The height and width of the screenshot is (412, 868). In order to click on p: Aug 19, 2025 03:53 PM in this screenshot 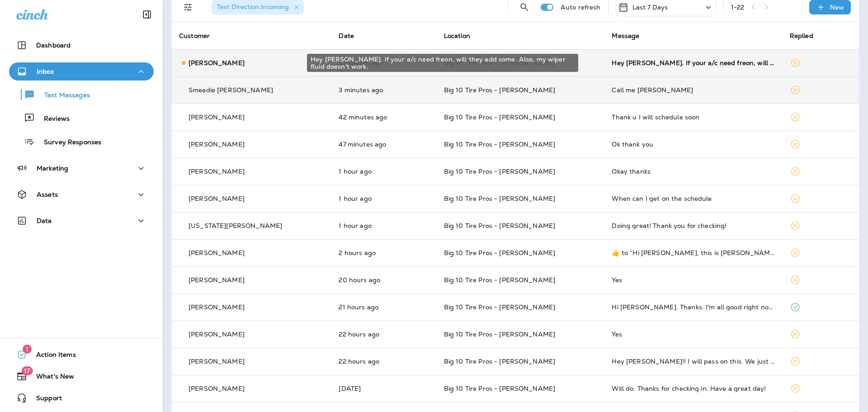, I will do `click(384, 280)`.